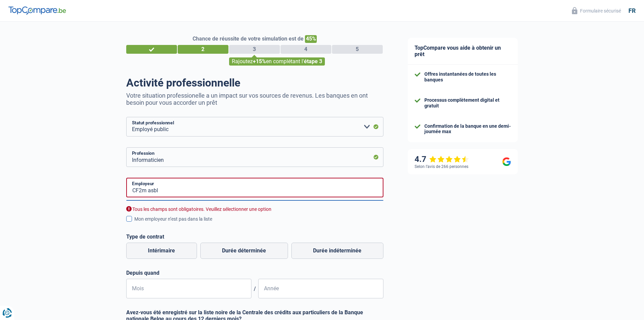  I want to click on div: Offres instantanées de toutes les banques, so click(468, 77).